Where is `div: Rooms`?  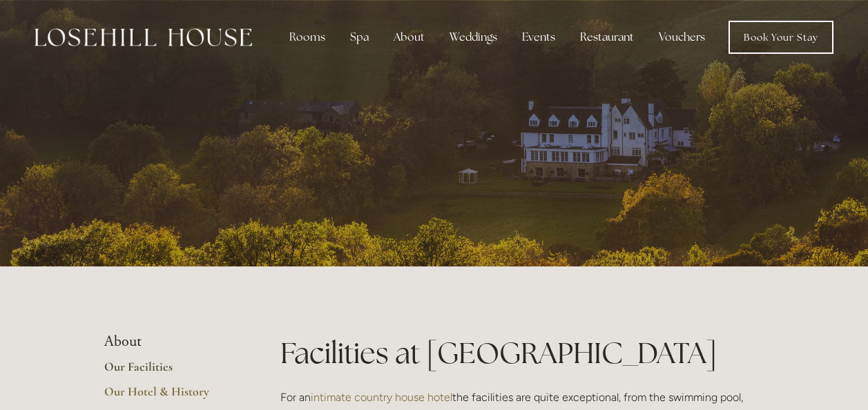
div: Rooms is located at coordinates (307, 38).